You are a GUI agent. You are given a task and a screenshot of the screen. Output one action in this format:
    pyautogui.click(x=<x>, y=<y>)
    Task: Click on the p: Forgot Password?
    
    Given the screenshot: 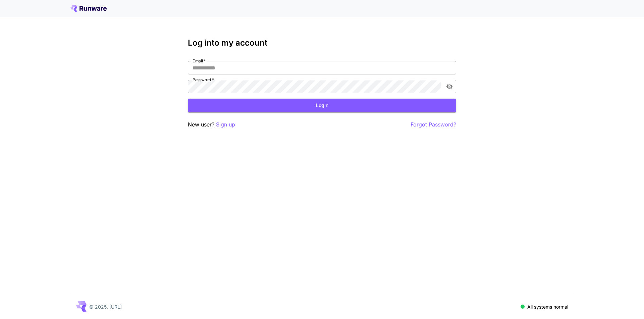 What is the action you would take?
    pyautogui.click(x=433, y=124)
    